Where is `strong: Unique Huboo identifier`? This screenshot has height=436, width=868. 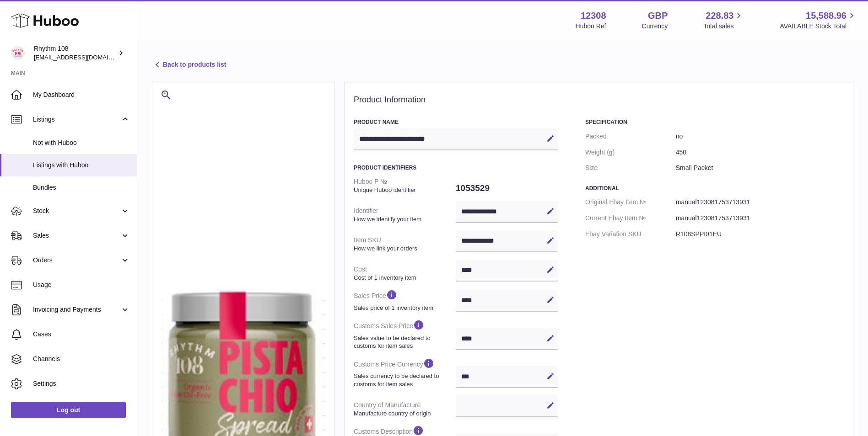
strong: Unique Huboo identifier is located at coordinates (403, 190).